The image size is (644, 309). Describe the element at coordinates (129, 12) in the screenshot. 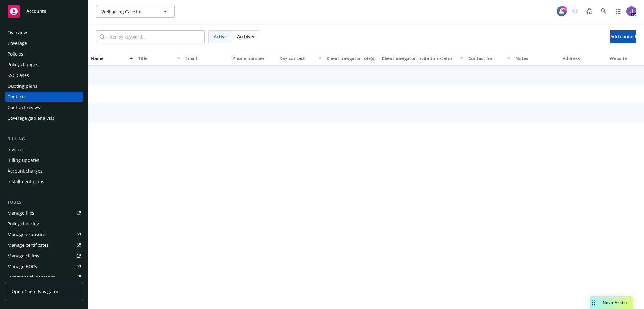

I see `span: Wellspring Care Inc.` at that location.